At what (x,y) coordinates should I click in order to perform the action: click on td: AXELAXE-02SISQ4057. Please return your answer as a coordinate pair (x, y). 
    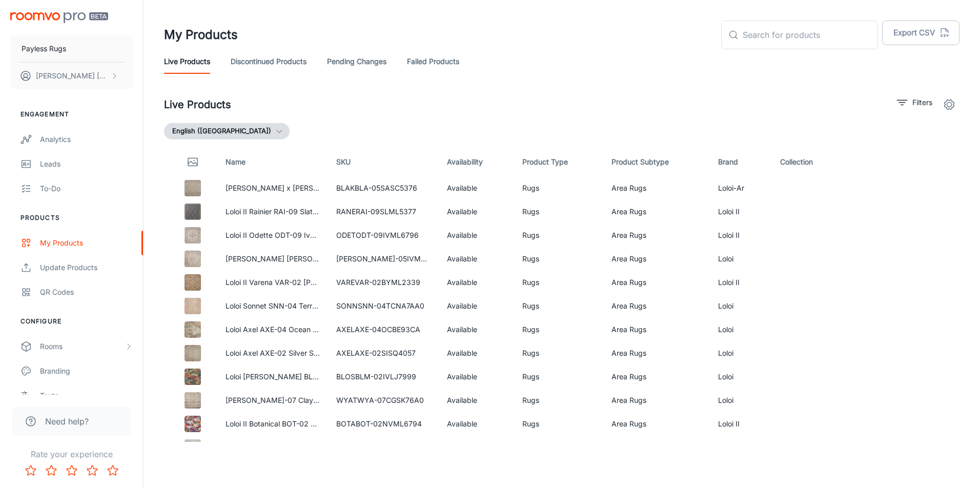
    Looking at the image, I should click on (383, 353).